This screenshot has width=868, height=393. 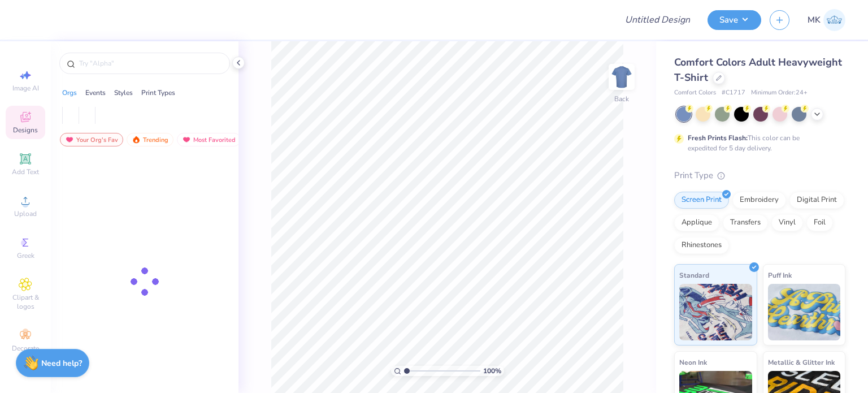 I want to click on div: Foil, so click(x=819, y=223).